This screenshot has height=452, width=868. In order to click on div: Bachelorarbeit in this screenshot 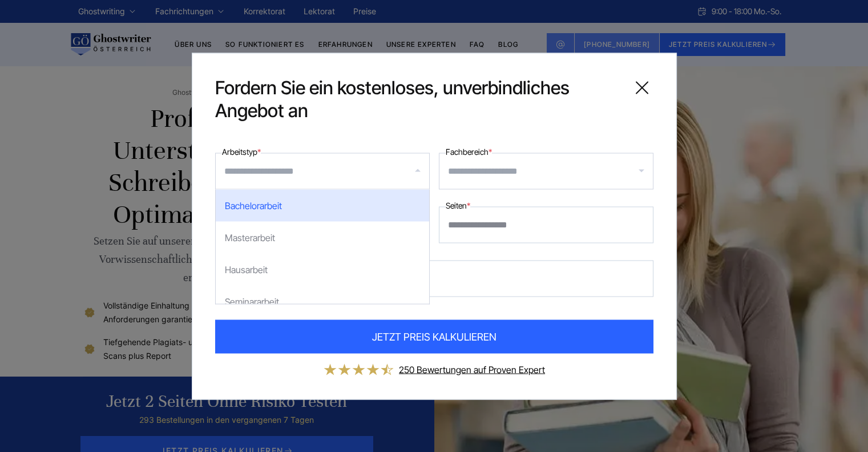, I will do `click(323, 205)`.